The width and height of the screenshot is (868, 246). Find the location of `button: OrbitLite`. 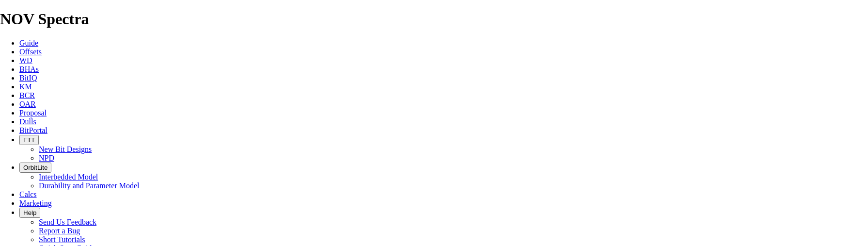

button: OrbitLite is located at coordinates (35, 168).